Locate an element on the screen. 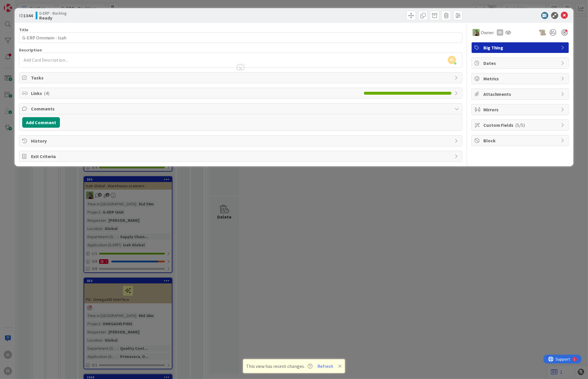 The height and width of the screenshot is (379, 588). label: Title is located at coordinates (24, 30).